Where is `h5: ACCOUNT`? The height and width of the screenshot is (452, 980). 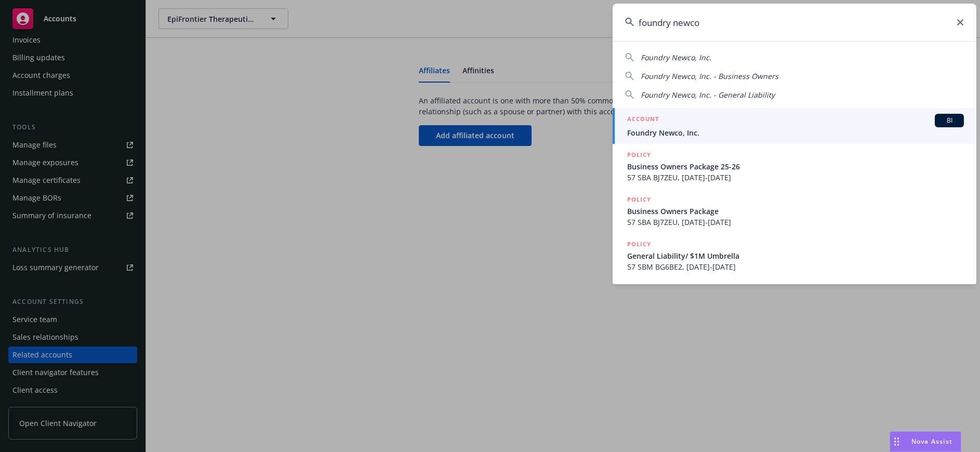 h5: ACCOUNT is located at coordinates (642, 120).